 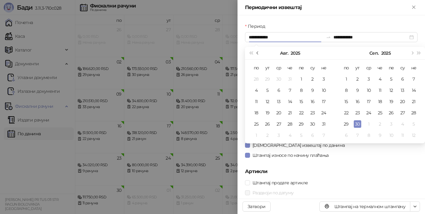 What do you see at coordinates (414, 8) in the screenshot?
I see `button: Close` at bounding box center [414, 8].